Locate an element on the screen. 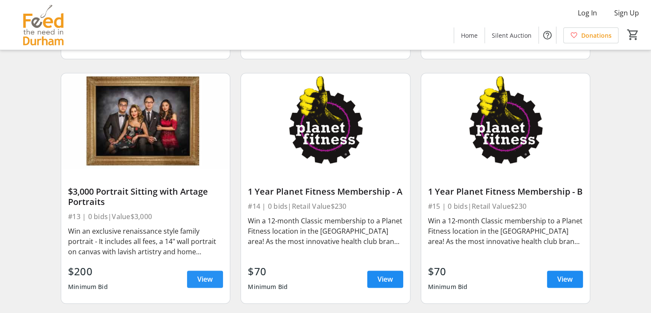 The height and width of the screenshot is (313, 651). div: 1 Year Planet Fitness Membership - A is located at coordinates (325, 191).